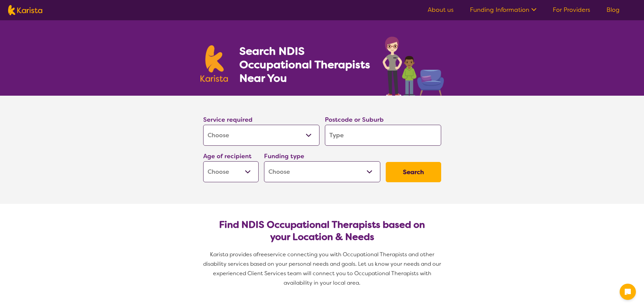 This screenshot has height=308, width=644. I want to click on span: free, so click(262, 254).